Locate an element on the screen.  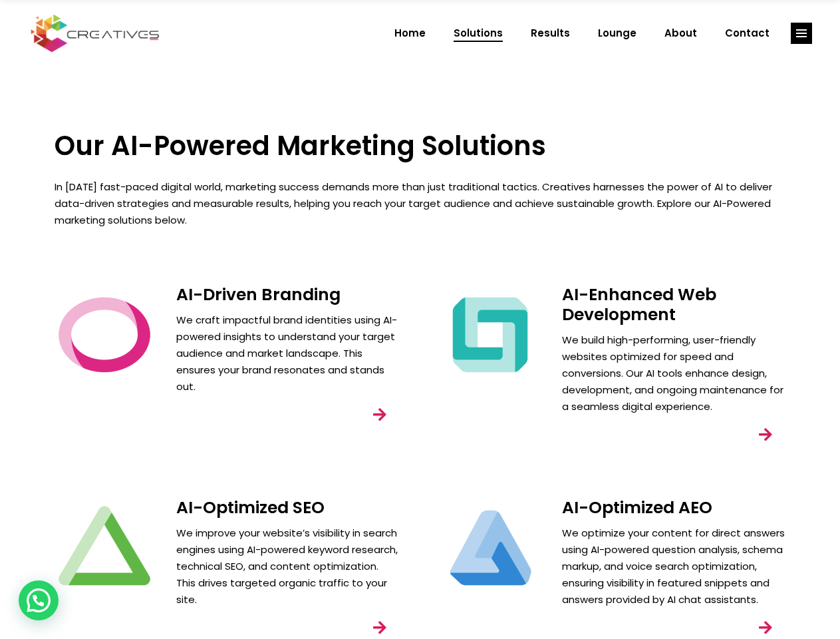
span: Solutions is located at coordinates (478, 33).